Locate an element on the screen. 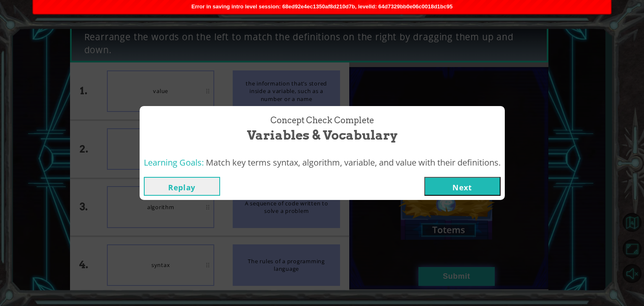  span: Learning Goals: is located at coordinates (174, 162).